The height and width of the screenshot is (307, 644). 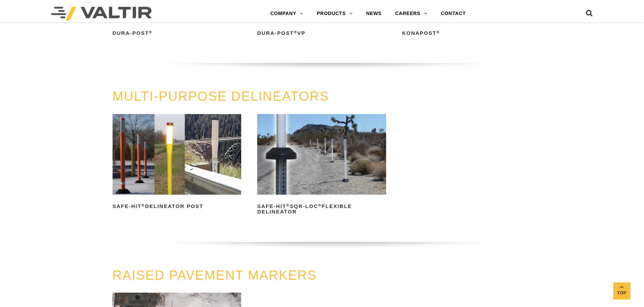 I want to click on a: CONTACT, so click(x=453, y=14).